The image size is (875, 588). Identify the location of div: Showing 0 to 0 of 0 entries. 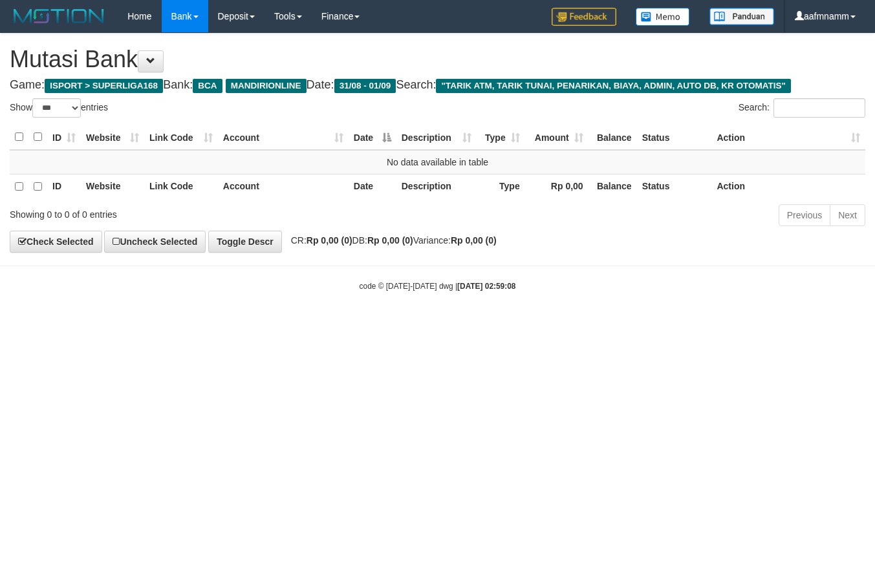
(183, 212).